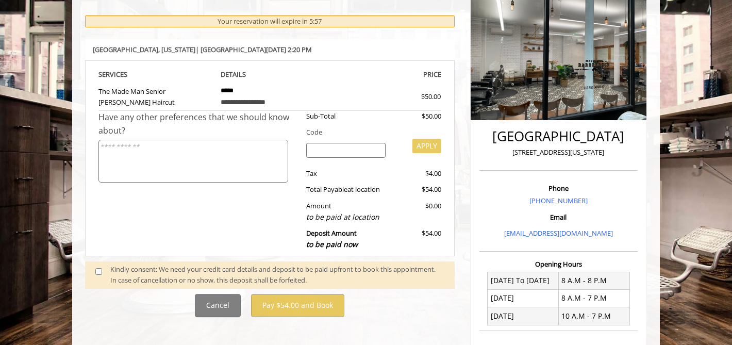 The height and width of the screenshot is (345, 732). I want to click on span: at location, so click(364, 189).